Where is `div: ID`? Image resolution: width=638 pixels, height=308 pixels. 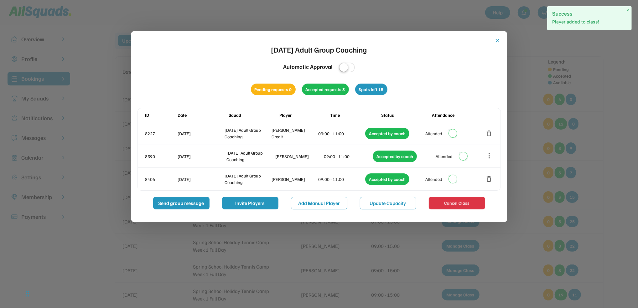
div: ID is located at coordinates (161, 115).